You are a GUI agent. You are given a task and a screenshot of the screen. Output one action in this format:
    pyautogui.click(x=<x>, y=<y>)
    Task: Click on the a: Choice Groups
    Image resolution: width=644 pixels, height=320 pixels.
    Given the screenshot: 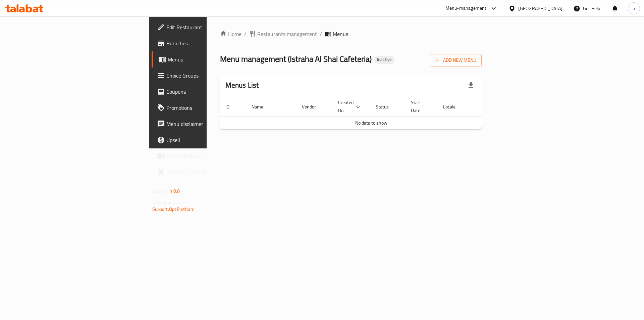 What is the action you would take?
    pyautogui.click(x=204, y=75)
    